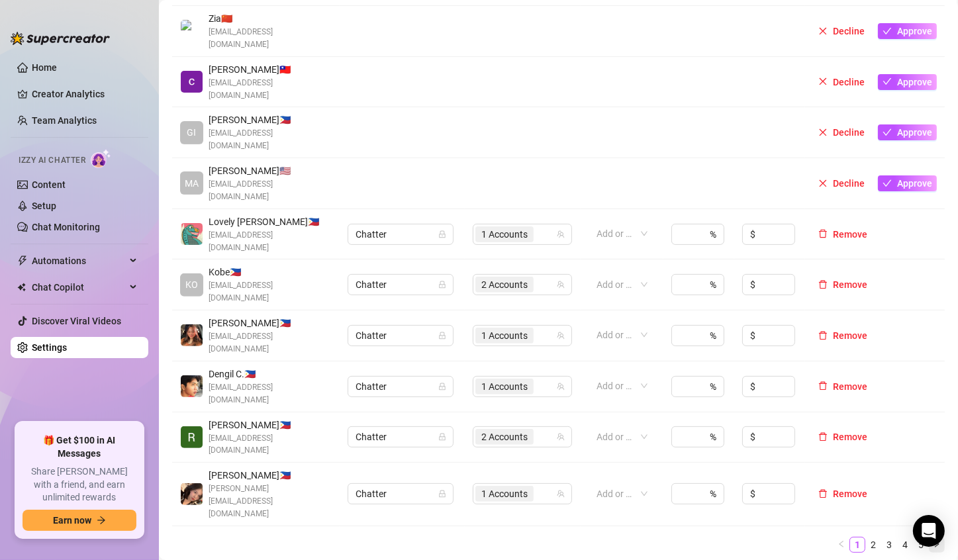 This screenshot has height=560, width=958. I want to click on img: Aliyah Espiritu, so click(191, 335).